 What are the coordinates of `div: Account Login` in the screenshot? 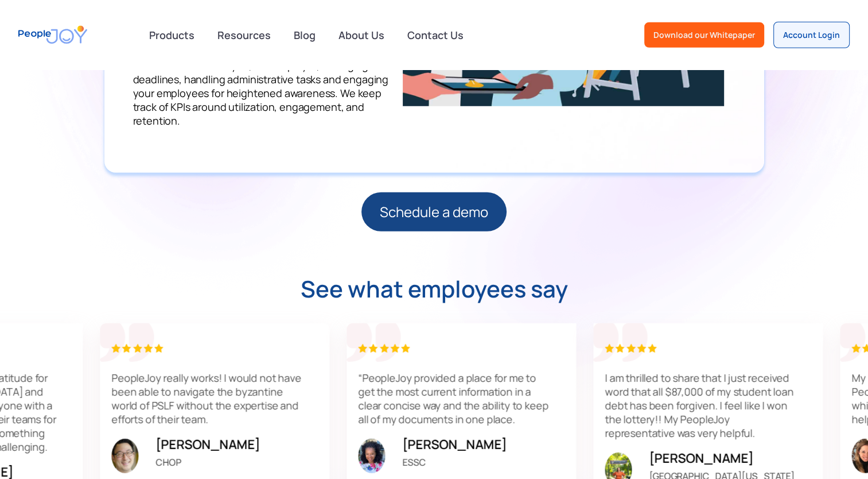 It's located at (811, 35).